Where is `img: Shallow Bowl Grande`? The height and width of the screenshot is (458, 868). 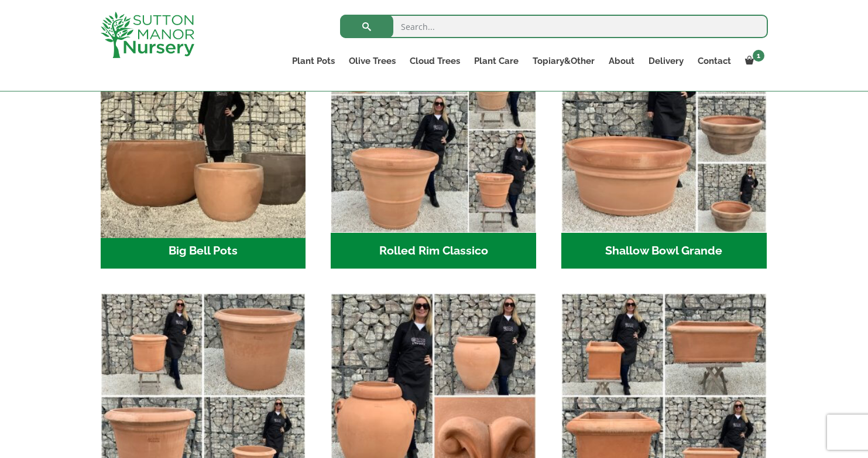 img: Shallow Bowl Grande is located at coordinates (664, 130).